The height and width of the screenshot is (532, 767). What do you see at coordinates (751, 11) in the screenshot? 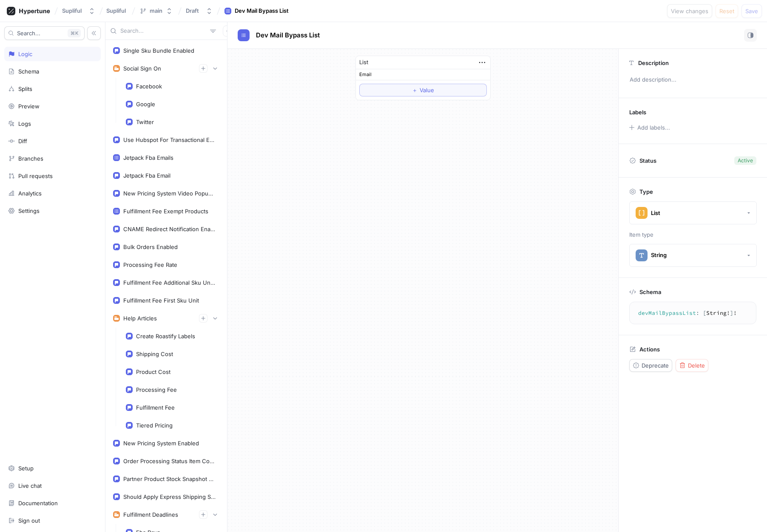
I see `span: Save` at bounding box center [751, 11].